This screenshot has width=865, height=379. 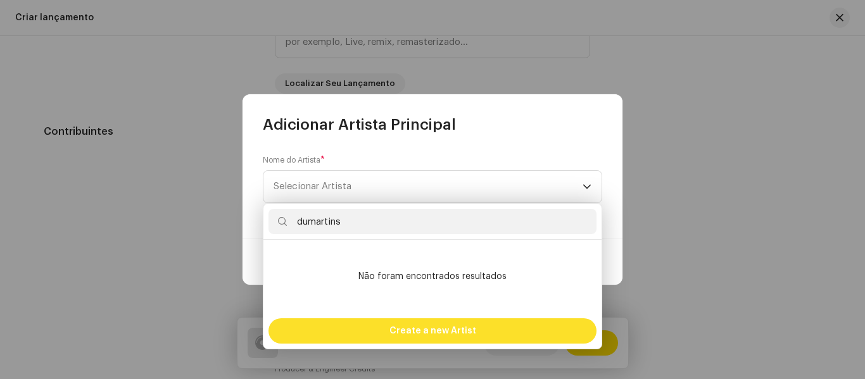 What do you see at coordinates (359, 125) in the screenshot?
I see `span: Adicionar Artista Principal` at bounding box center [359, 125].